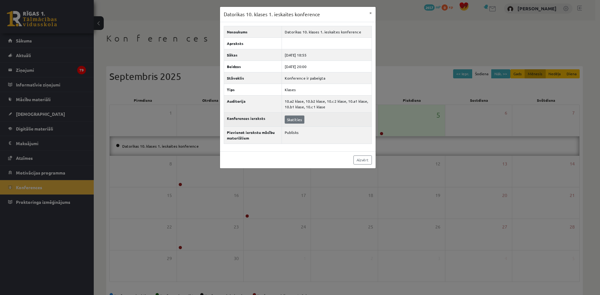 The height and width of the screenshot is (295, 600). What do you see at coordinates (252, 104) in the screenshot?
I see `th: Auditorija` at bounding box center [252, 104].